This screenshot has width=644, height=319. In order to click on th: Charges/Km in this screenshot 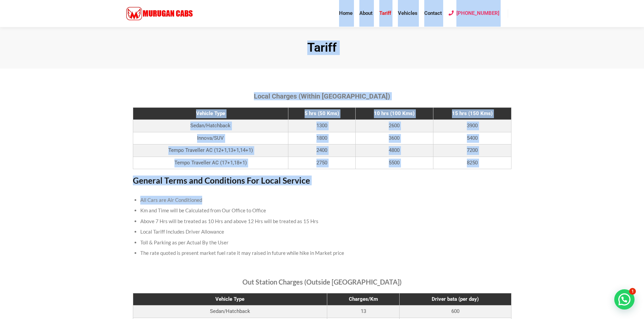, I will do `click(363, 299)`.